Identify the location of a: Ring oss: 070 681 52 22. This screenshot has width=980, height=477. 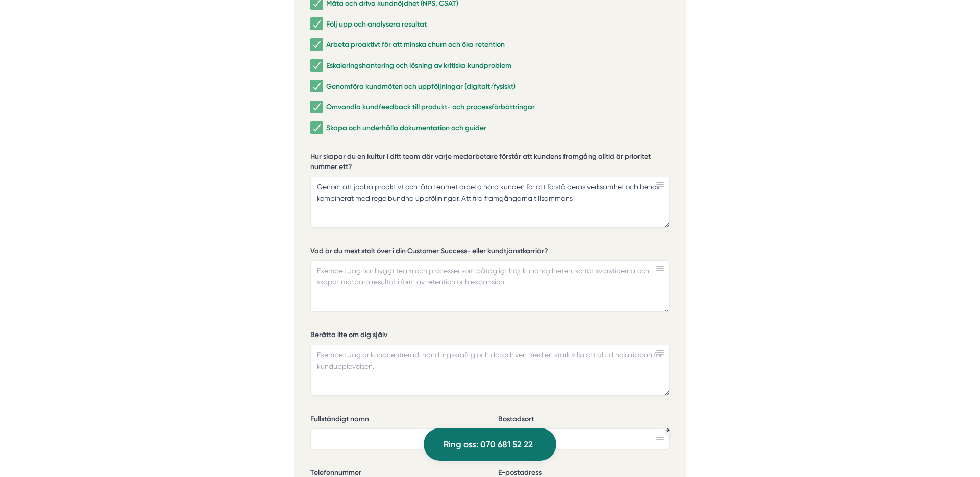
(490, 444).